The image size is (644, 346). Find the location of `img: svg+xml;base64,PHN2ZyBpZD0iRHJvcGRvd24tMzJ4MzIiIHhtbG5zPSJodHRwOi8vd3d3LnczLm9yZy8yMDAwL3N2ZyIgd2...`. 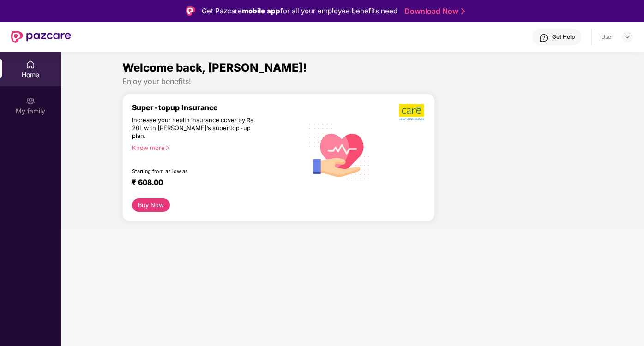

img: svg+xml;base64,PHN2ZyBpZD0iRHJvcGRvd24tMzJ4MzIiIHhtbG5zPSJodHRwOi8vd3d3LnczLm9yZy8yMDAwL3N2ZyIgd2... is located at coordinates (627, 37).